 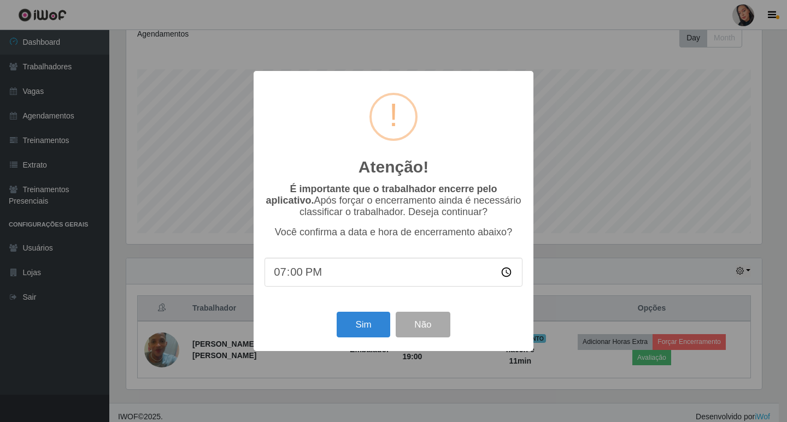 What do you see at coordinates (393, 201) in the screenshot?
I see `p: Após forçar o encerramento ainda é necessário classificar o trabalhador. Deseja continuar?` at bounding box center [393, 201].